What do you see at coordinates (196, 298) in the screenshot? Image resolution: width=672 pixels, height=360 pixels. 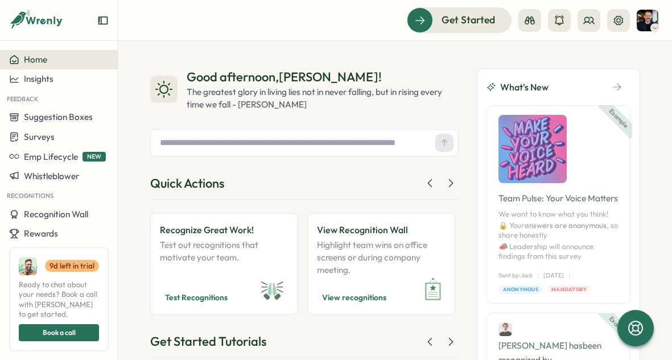 I see `span: Test Recognitions` at bounding box center [196, 298].